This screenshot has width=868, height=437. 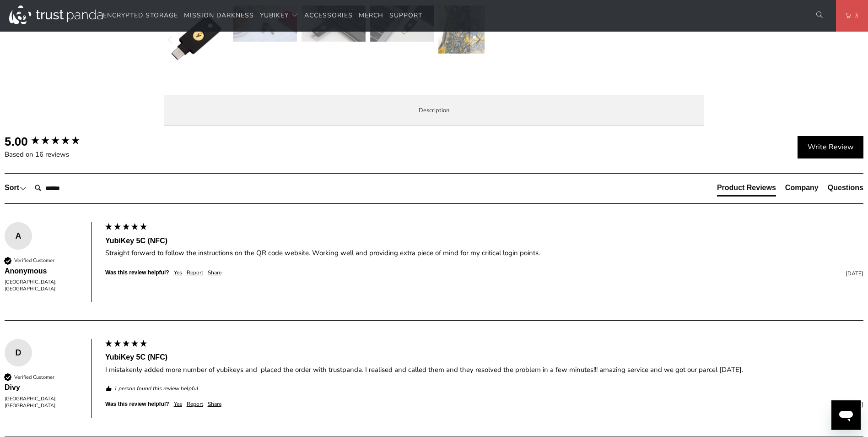 What do you see at coordinates (16, 142) in the screenshot?
I see `div: 5.00` at bounding box center [16, 142].